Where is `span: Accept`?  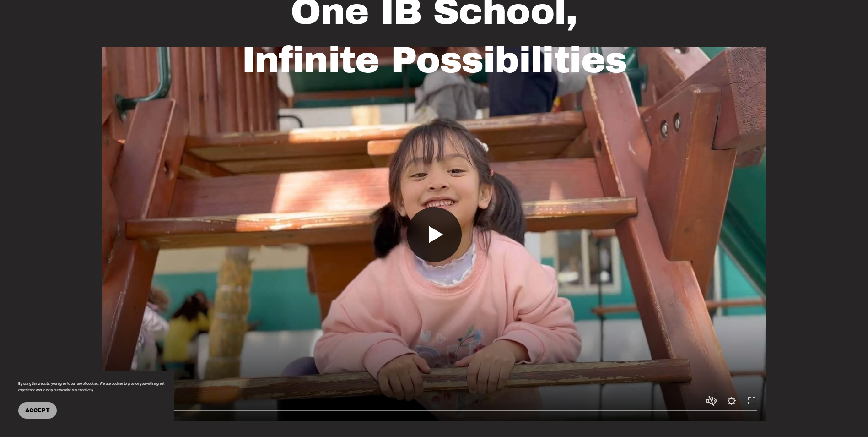
span: Accept is located at coordinates (37, 410).